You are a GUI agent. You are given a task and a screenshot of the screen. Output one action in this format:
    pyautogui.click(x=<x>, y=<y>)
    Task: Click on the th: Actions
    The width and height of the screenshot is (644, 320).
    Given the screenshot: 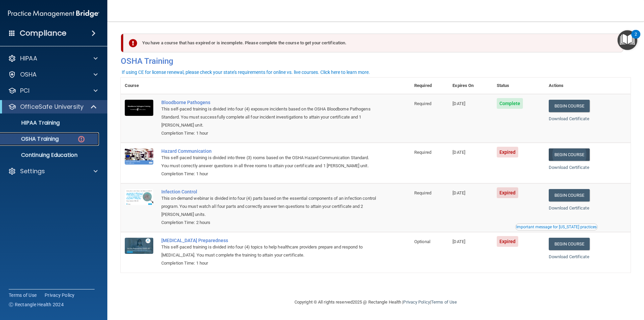 What is the action you would take?
    pyautogui.click(x=587, y=86)
    